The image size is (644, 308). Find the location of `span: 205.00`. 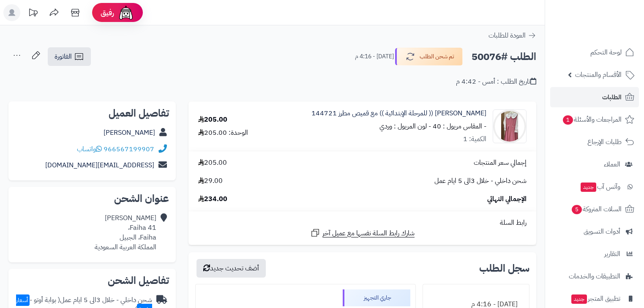

span: 205.00 is located at coordinates (213, 163).